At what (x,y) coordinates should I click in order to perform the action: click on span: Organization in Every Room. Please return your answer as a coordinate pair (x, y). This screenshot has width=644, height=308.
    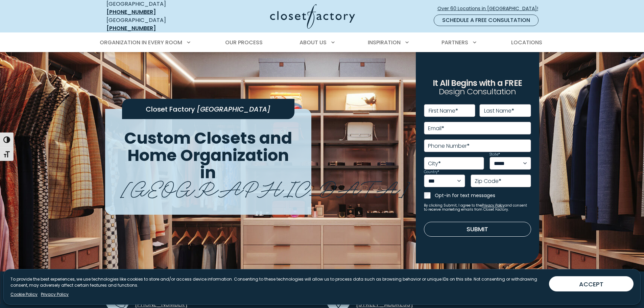
    Looking at the image, I should click on (141, 42).